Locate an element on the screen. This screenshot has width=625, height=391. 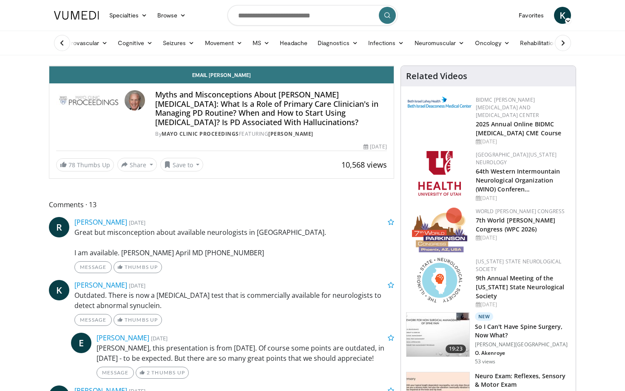
span: 78 is located at coordinates (72, 165).